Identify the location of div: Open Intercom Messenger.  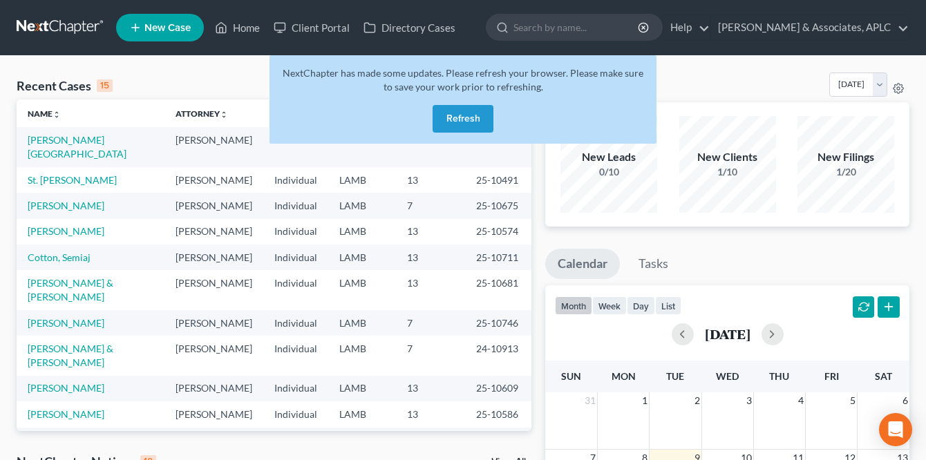
(896, 430).